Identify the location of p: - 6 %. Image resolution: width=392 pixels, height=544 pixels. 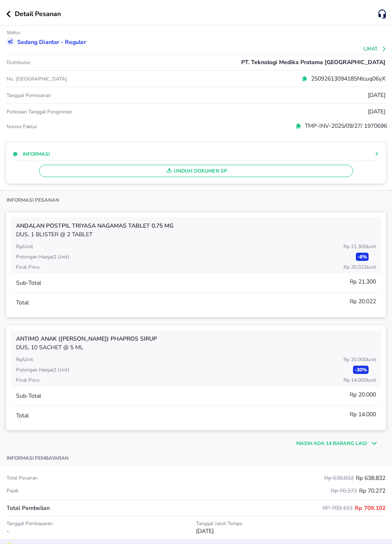
(362, 257).